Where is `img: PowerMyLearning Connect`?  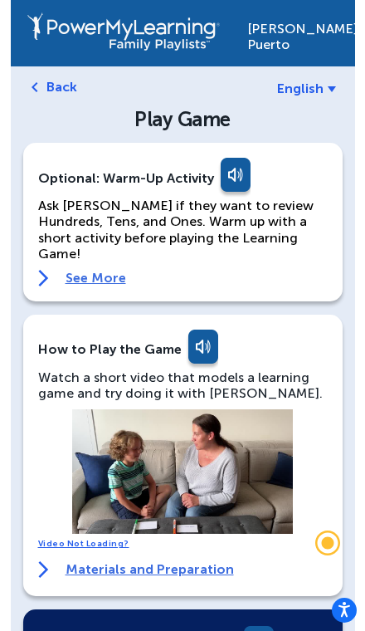
img: PowerMyLearning Connect is located at coordinates (124, 32).